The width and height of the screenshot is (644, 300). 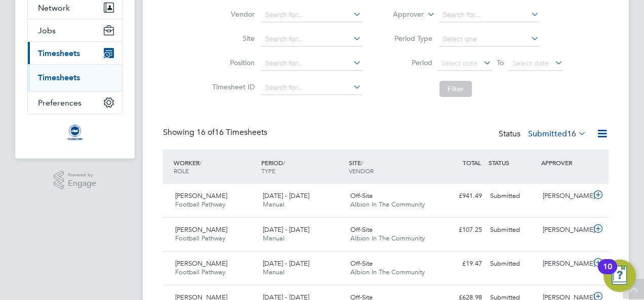 I want to click on label: Site, so click(x=231, y=39).